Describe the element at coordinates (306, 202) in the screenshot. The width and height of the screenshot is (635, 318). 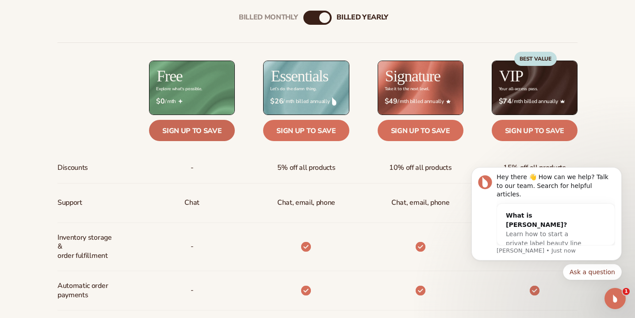
I see `p: Chat, email, phone` at that location.